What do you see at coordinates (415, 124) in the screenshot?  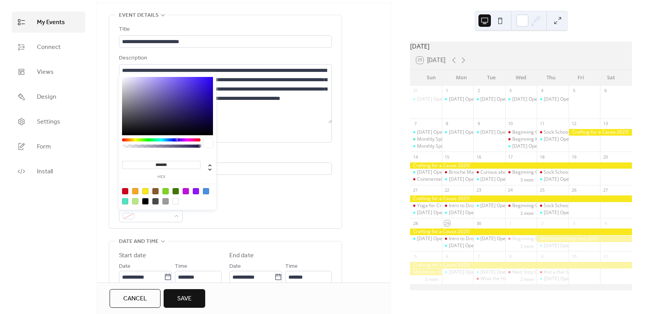 I see `div: 7` at bounding box center [415, 124].